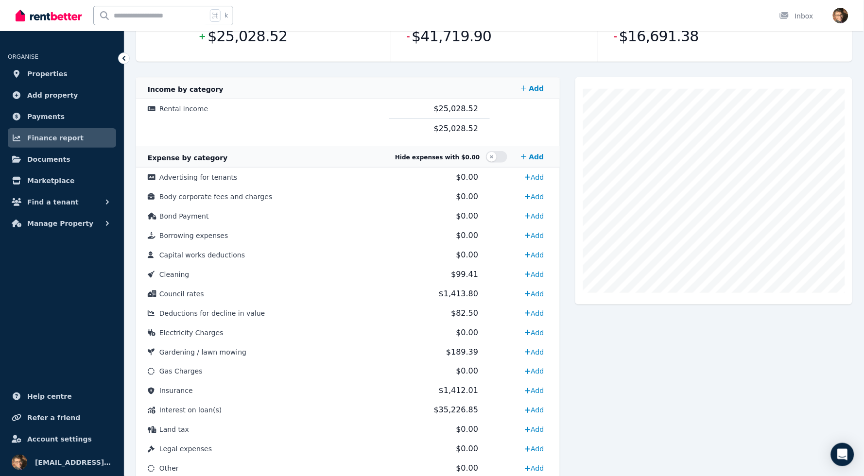 The image size is (864, 476). Describe the element at coordinates (843, 455) in the screenshot. I see `div: Open Intercom Messenger` at that location.